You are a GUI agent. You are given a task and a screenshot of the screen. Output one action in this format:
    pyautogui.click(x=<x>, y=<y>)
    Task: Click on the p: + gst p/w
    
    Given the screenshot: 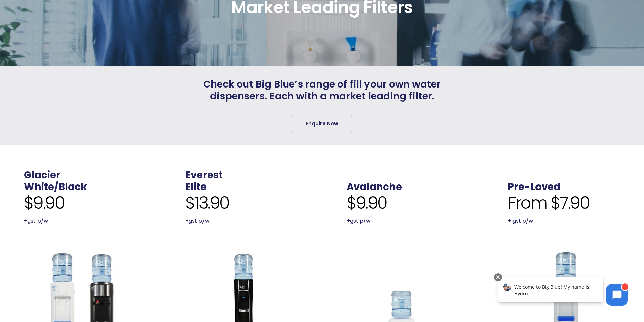 What is the action you would take?
    pyautogui.click(x=564, y=221)
    